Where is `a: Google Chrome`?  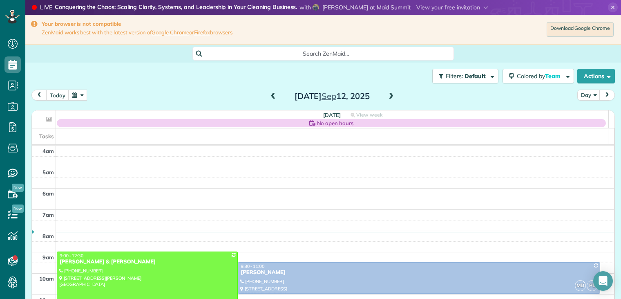
a: Google Chrome is located at coordinates (170, 32).